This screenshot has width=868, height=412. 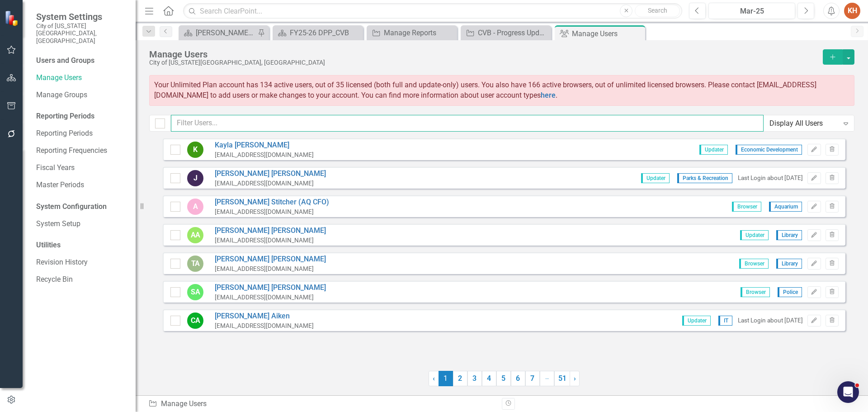 What do you see at coordinates (12, 18) in the screenshot?
I see `img: ClearPoint Strategy` at bounding box center [12, 18].